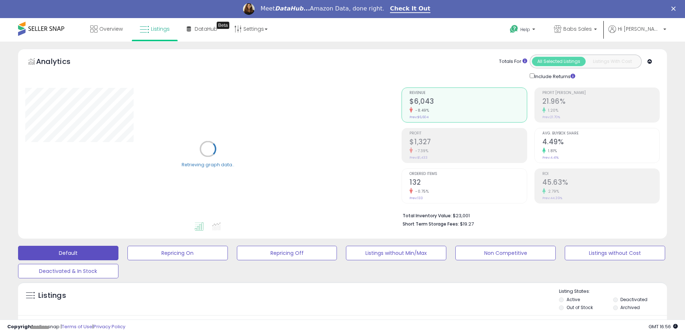 The width and height of the screenshot is (685, 334). What do you see at coordinates (551, 117) in the screenshot?
I see `small: Prev: 21.70%` at bounding box center [551, 117].